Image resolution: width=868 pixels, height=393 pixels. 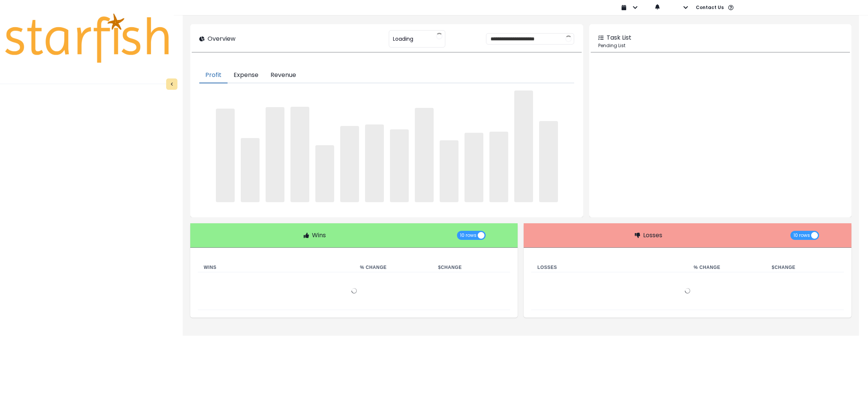 I want to click on p: Losses, so click(x=653, y=235).